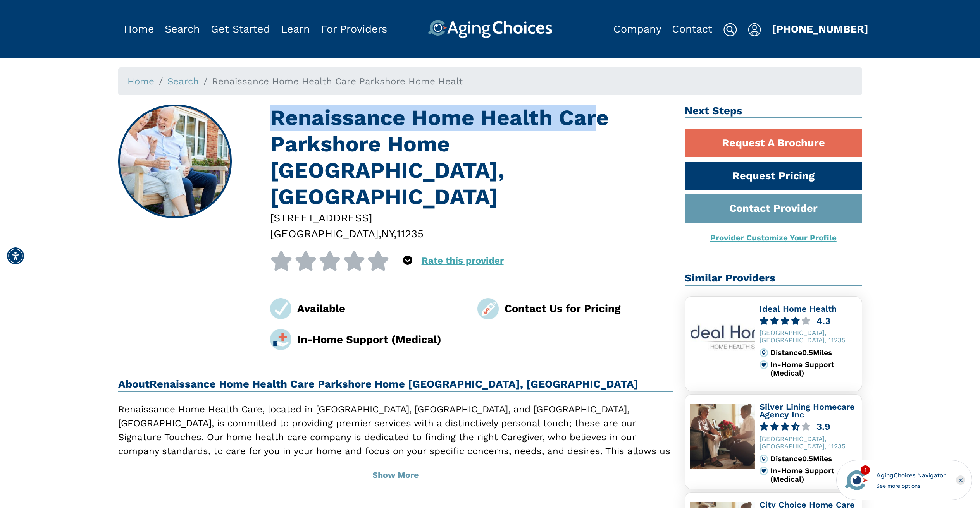  Describe the element at coordinates (808, 427) in the screenshot. I see `a: 3.9` at that location.